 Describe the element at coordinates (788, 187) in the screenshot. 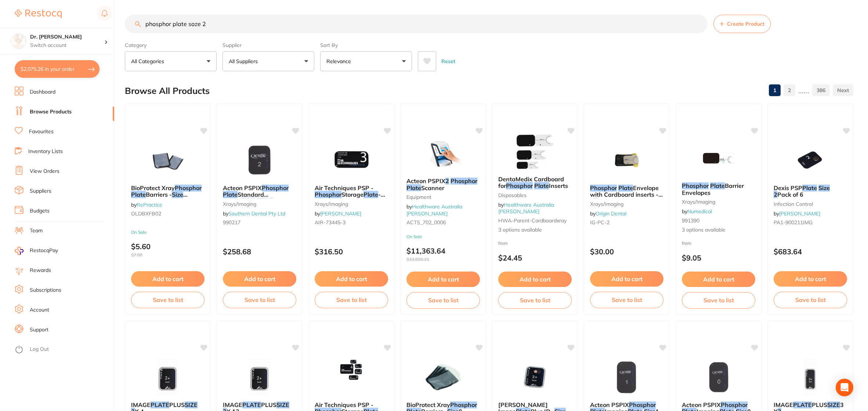

I see `span: Dexis PSP` at that location.